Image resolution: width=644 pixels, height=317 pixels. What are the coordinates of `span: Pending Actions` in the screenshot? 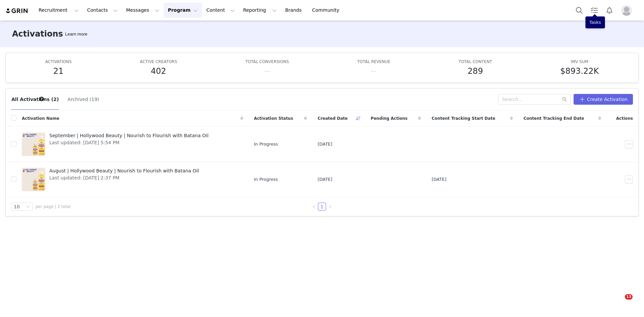 It's located at (389, 119).